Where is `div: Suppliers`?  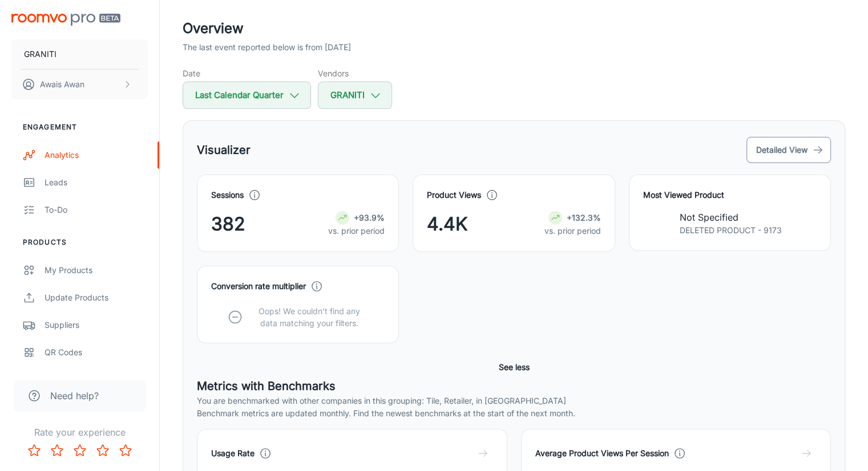
div: Suppliers is located at coordinates (96, 325).